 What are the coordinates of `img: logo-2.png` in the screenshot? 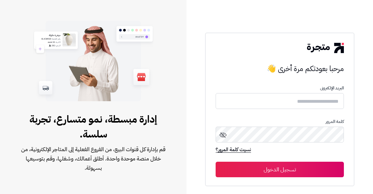 It's located at (325, 48).